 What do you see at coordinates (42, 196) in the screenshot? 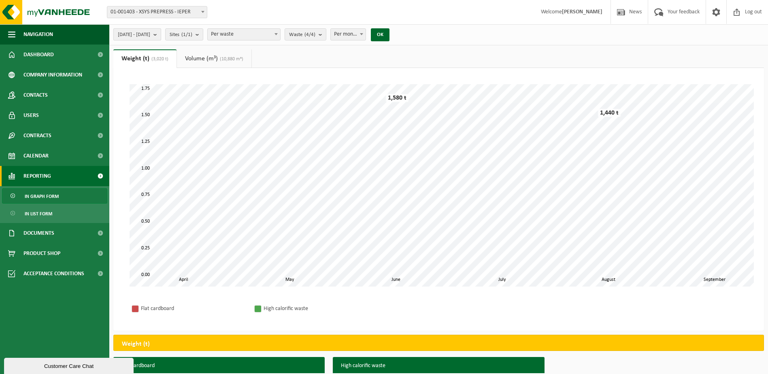
I see `span: In graph form` at bounding box center [42, 196].